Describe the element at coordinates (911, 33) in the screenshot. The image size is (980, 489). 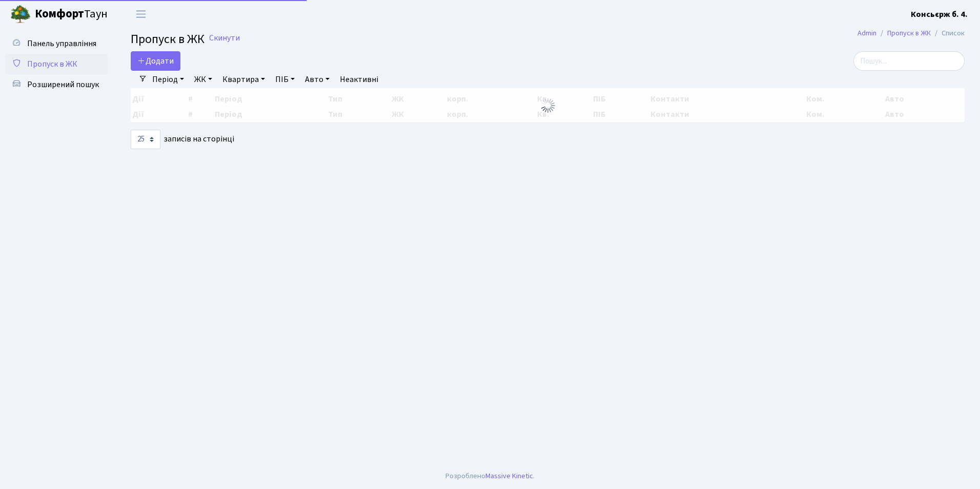
I see `nav: breadcrumb` at that location.